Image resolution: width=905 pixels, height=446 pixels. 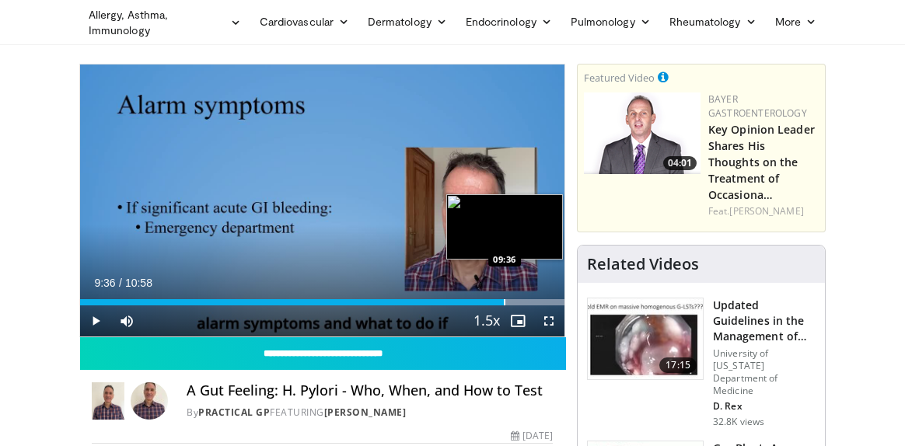 What do you see at coordinates (619, 78) in the screenshot?
I see `small: Featured Video` at bounding box center [619, 78].